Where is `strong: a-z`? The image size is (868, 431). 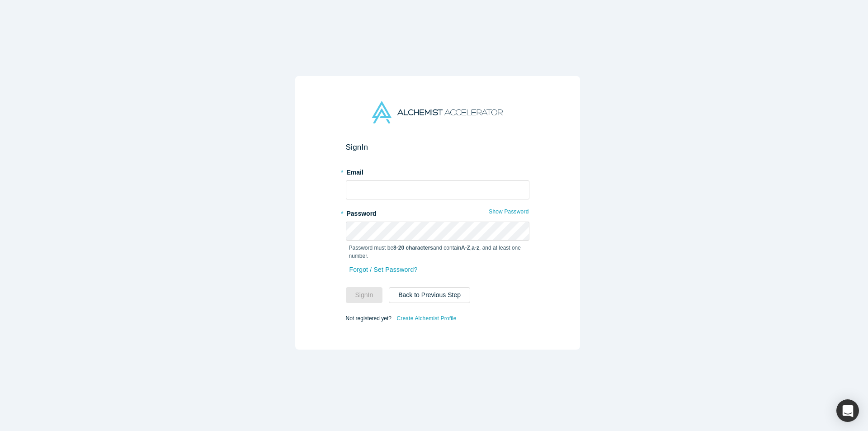
strong: a-z is located at coordinates (475, 248).